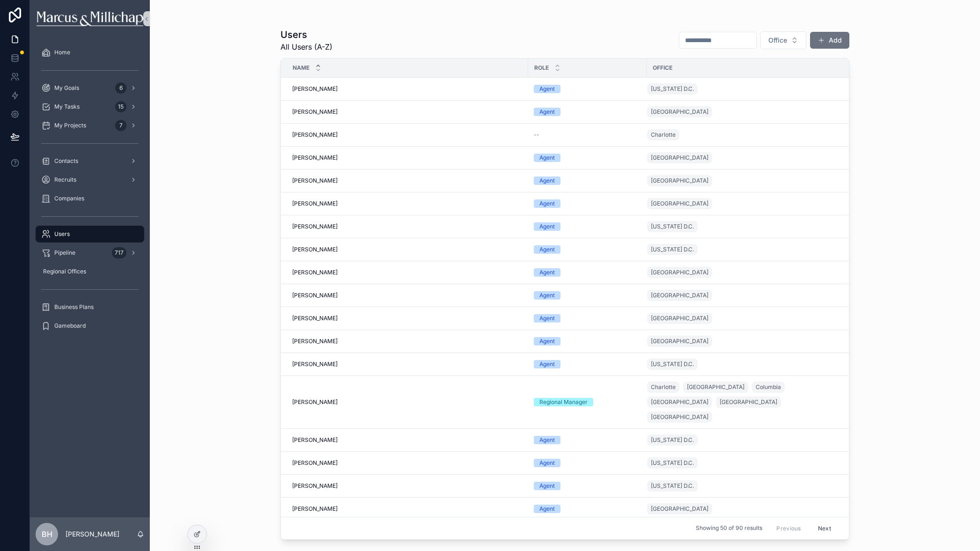  Describe the element at coordinates (729, 529) in the screenshot. I see `span: Showing 50 of 90 results` at that location.